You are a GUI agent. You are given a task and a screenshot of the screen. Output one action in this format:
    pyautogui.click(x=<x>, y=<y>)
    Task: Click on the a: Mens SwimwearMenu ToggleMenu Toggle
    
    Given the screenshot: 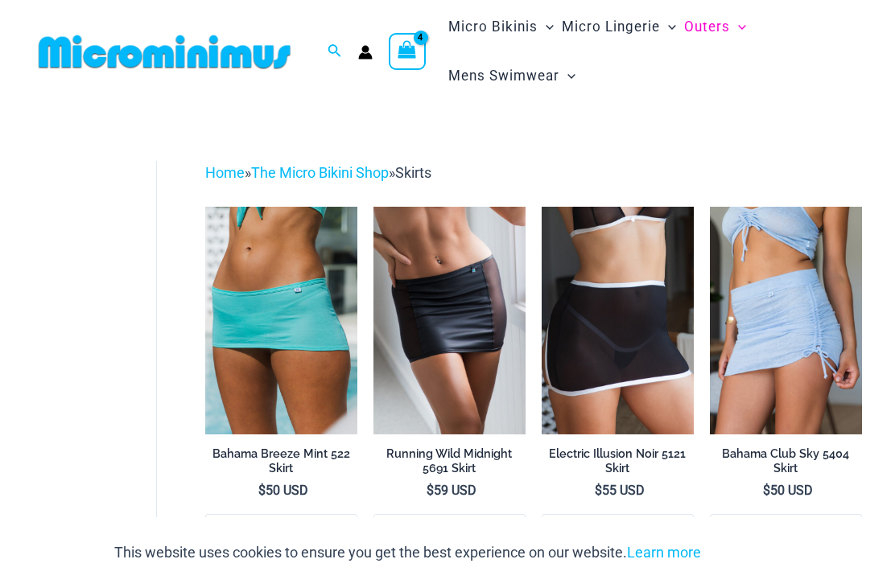 What is the action you would take?
    pyautogui.click(x=512, y=76)
    